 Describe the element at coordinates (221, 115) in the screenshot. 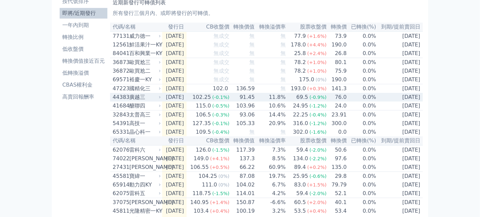

I see `span: (-0.3%)` at that location.